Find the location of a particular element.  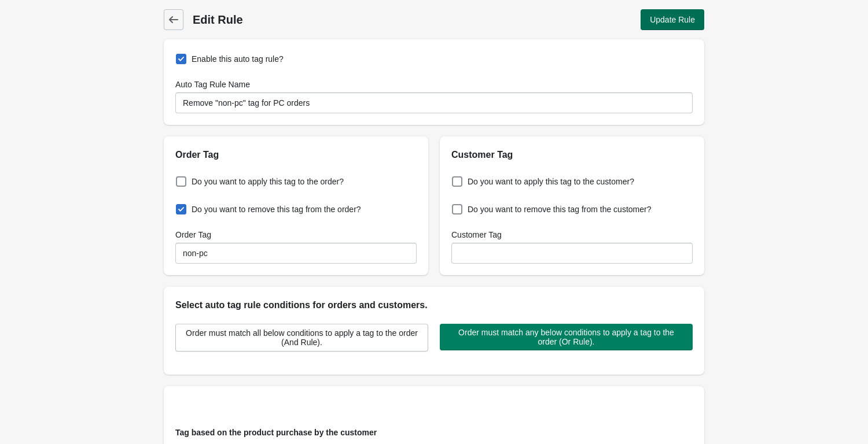

span: Do you want to apply this tag to the order? is located at coordinates (268, 182).